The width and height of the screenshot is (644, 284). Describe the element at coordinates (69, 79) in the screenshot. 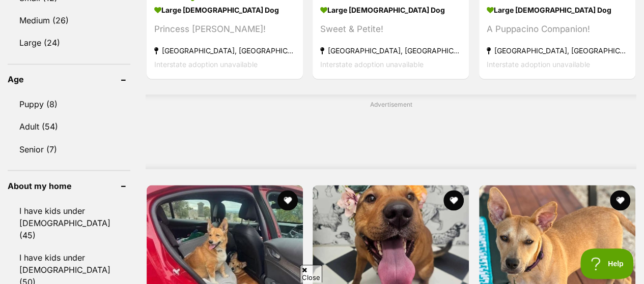

I see `header: Age` at that location.